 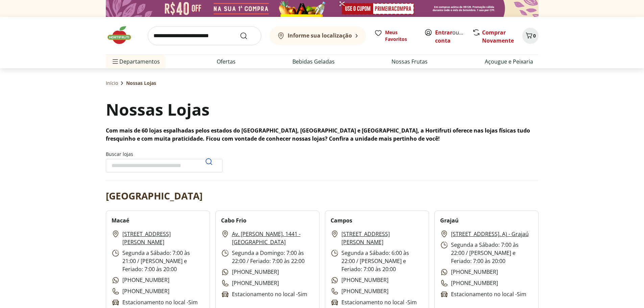 What do you see at coordinates (534, 36) in the screenshot?
I see `span: 0` at bounding box center [534, 36].